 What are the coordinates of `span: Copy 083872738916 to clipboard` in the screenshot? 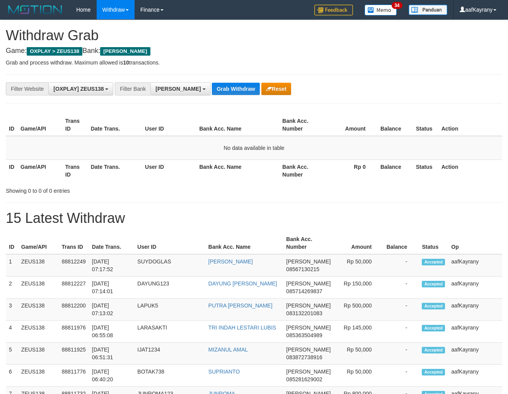 It's located at (304, 358).